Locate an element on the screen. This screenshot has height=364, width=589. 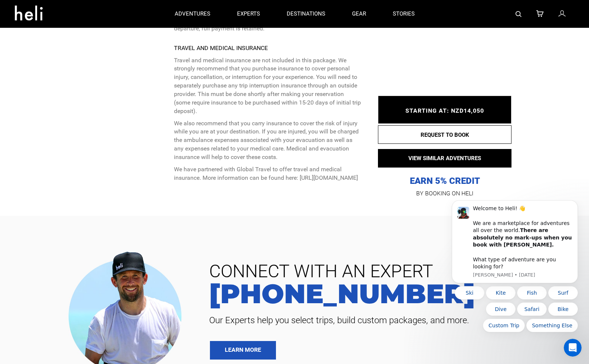
div: Welcome to Heli! 👋 We are a marketplace for adventures all over the world. What type of adventure... is located at coordinates (82, 37).